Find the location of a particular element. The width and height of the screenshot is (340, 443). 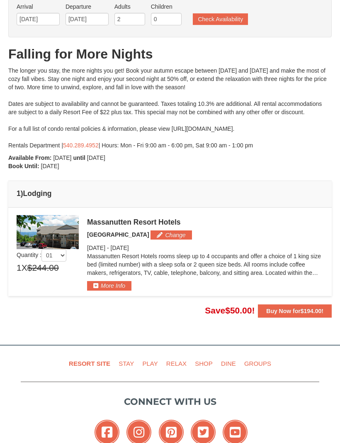

a: Dine is located at coordinates (229, 363).